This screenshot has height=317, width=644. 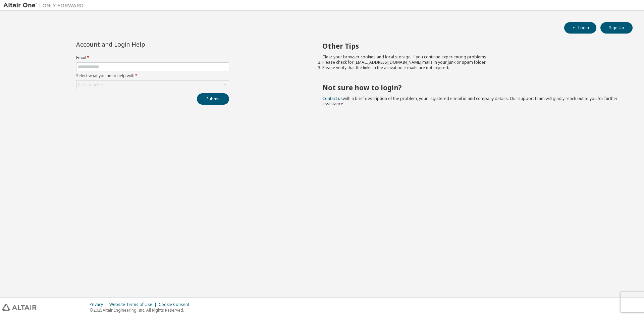 What do you see at coordinates (45, 5) in the screenshot?
I see `img: Altair One` at bounding box center [45, 5].